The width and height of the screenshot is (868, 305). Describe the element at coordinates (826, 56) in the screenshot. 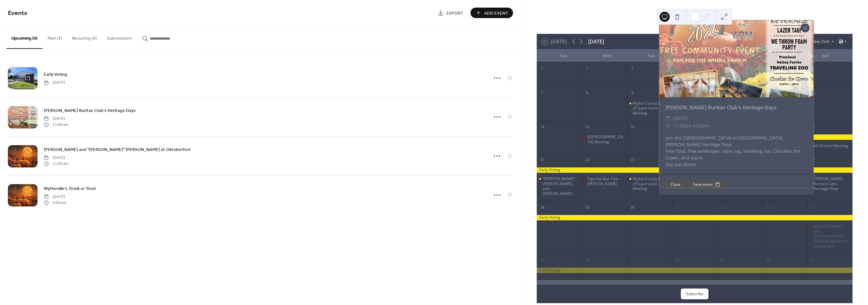

I see `div: Sat` at that location.